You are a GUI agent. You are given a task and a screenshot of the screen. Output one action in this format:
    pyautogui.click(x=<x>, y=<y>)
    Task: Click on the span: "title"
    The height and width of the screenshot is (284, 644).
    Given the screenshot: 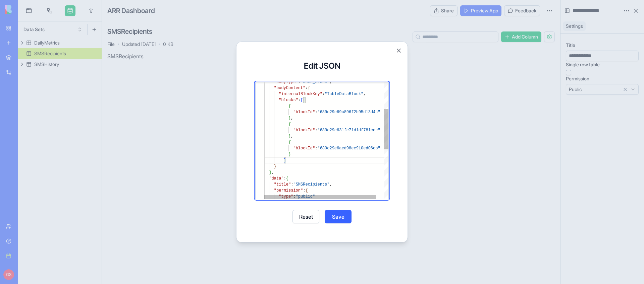 What is the action you would take?
    pyautogui.click(x=283, y=185)
    